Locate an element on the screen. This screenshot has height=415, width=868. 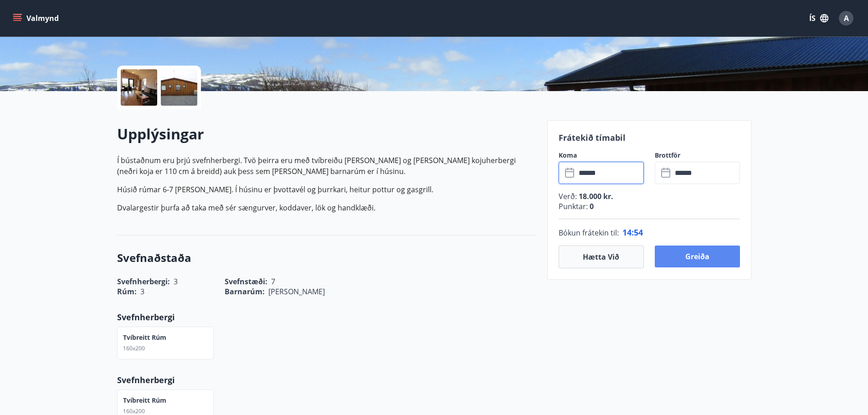
button: ÍS is located at coordinates (818, 18).